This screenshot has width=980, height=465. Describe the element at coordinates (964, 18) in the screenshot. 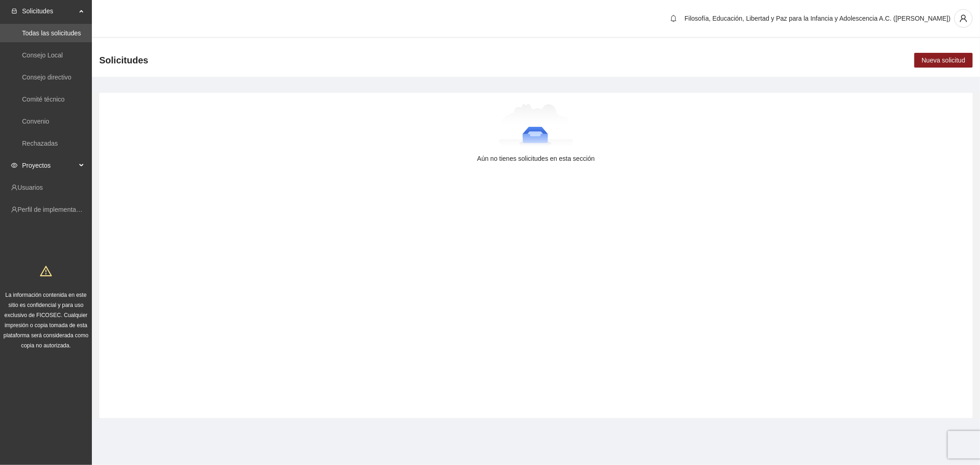

I see `span: user` at that location.